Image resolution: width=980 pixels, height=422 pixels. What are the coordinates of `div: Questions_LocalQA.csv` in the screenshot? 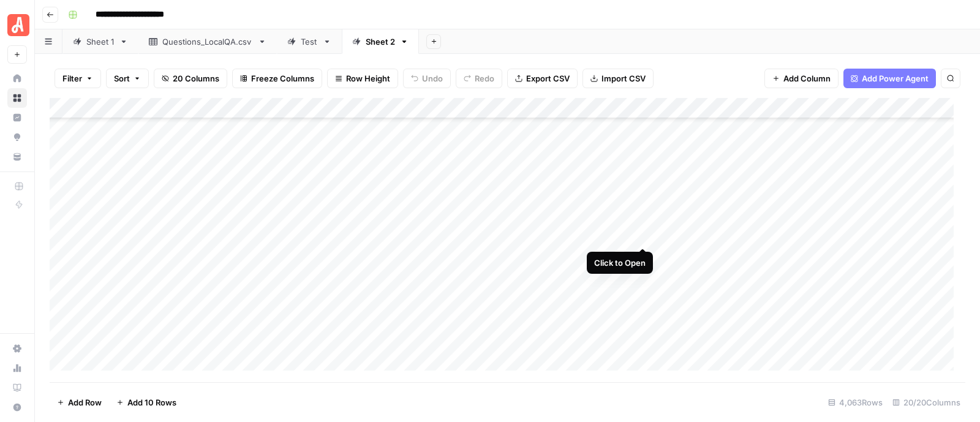 It's located at (207, 42).